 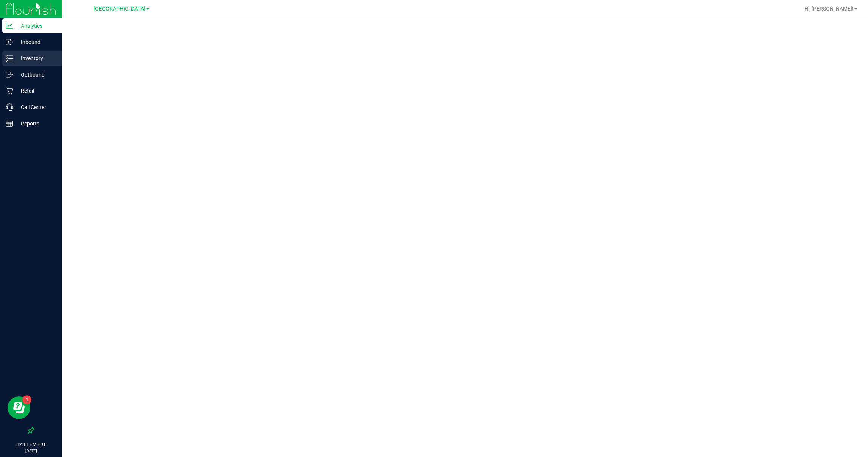 I want to click on p: Inventory, so click(x=36, y=59).